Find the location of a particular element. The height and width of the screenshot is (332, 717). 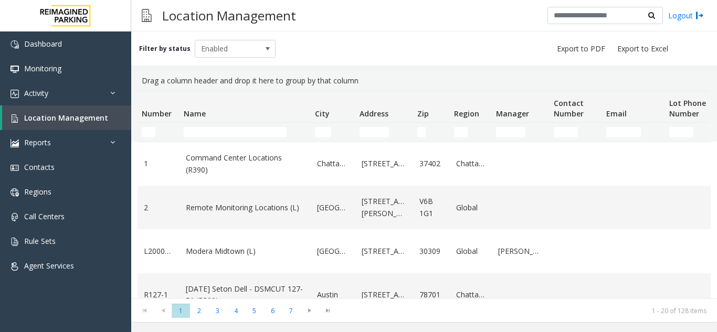

a: Logout is located at coordinates (686, 15).